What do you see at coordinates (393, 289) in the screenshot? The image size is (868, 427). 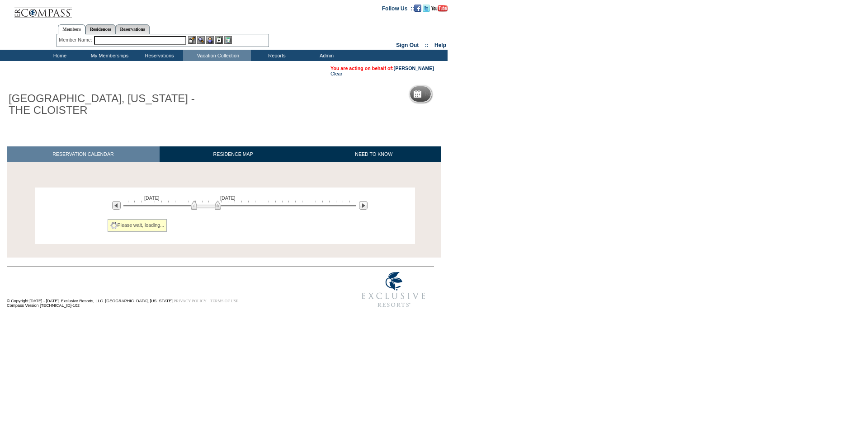 I see `img: Exclusive Resorts` at bounding box center [393, 289].